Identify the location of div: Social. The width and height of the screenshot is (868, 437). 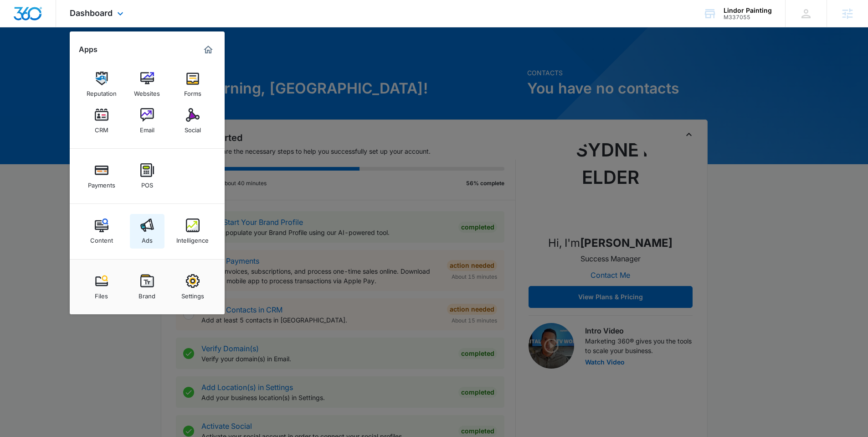
(193, 127).